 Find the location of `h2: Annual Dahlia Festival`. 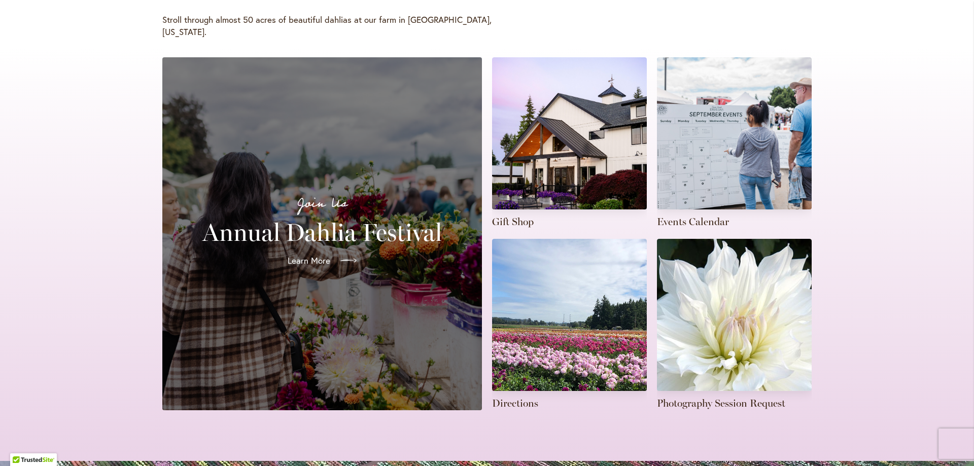

h2: Annual Dahlia Festival is located at coordinates (322, 232).